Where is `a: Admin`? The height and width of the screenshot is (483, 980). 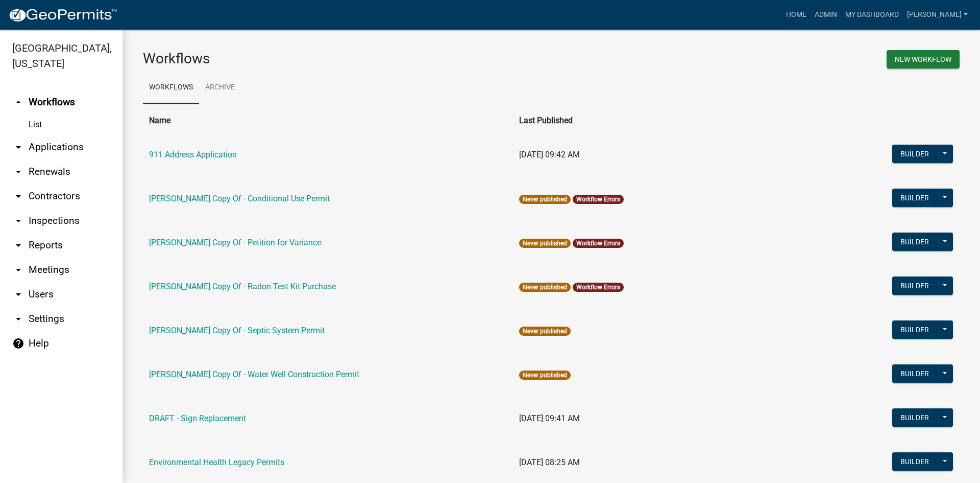
a: Admin is located at coordinates (826, 15).